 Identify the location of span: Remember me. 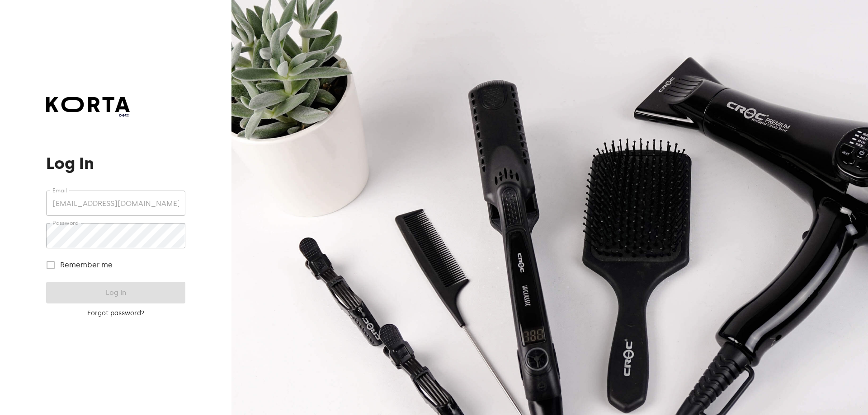
(86, 265).